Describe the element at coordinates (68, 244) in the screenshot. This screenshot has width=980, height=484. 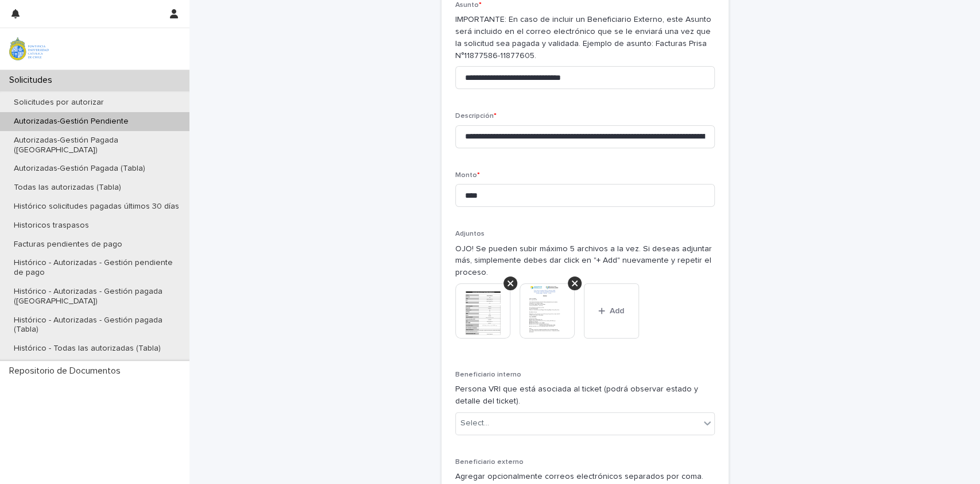
I see `p: Facturas pendientes de pago` at that location.